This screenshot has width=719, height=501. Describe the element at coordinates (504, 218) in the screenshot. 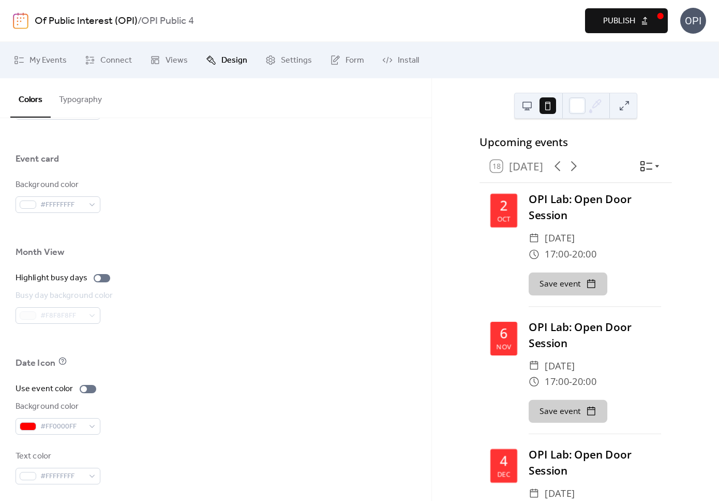

I see `div: Oct` at that location.